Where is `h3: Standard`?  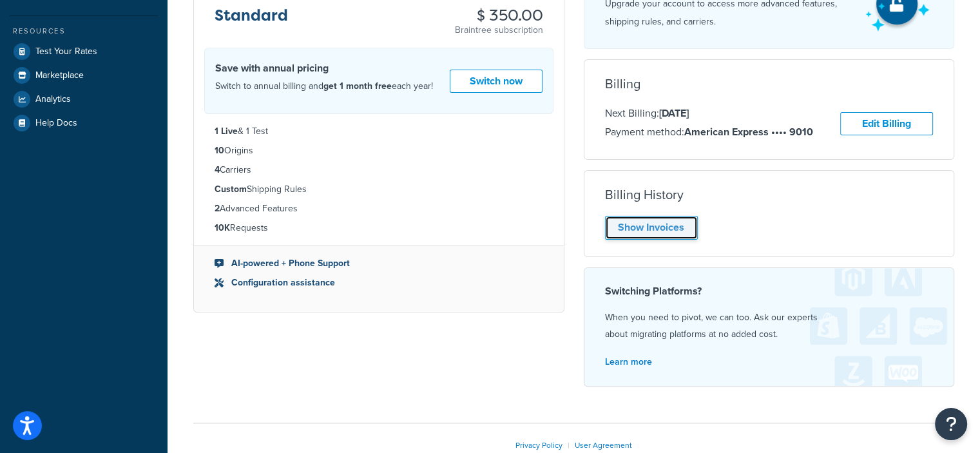
h3: Standard is located at coordinates (251, 21).